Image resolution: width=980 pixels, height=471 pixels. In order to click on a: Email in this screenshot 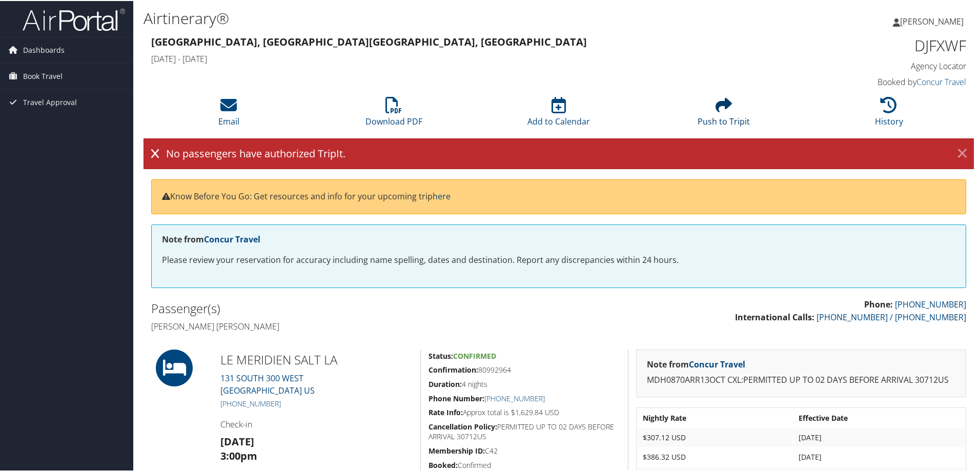, I will do `click(228, 114)`.